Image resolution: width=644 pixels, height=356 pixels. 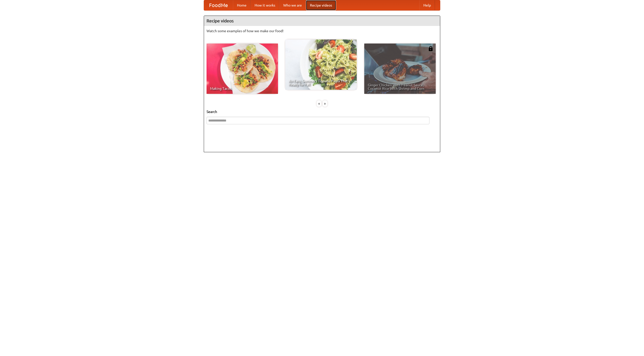 I want to click on a: Help, so click(x=427, y=5).